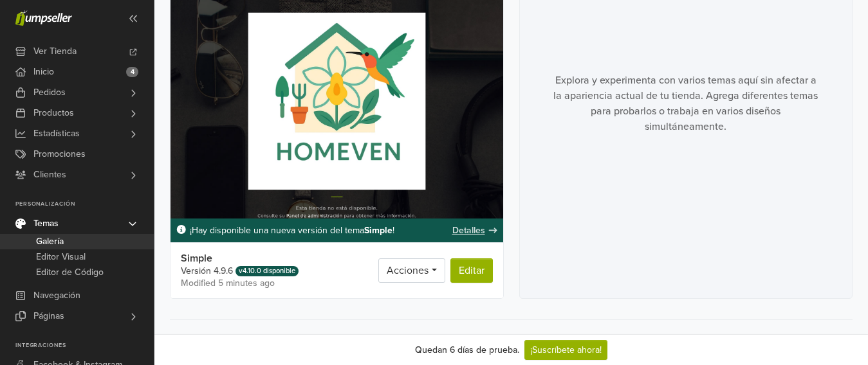  I want to click on span: Editor de Código, so click(69, 273).